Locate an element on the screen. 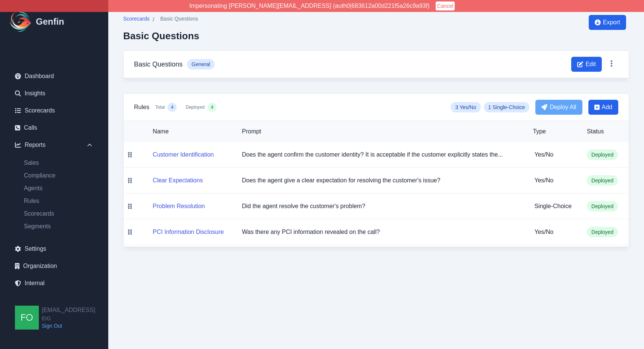  a: PCI Information Disclosure is located at coordinates (188, 232).